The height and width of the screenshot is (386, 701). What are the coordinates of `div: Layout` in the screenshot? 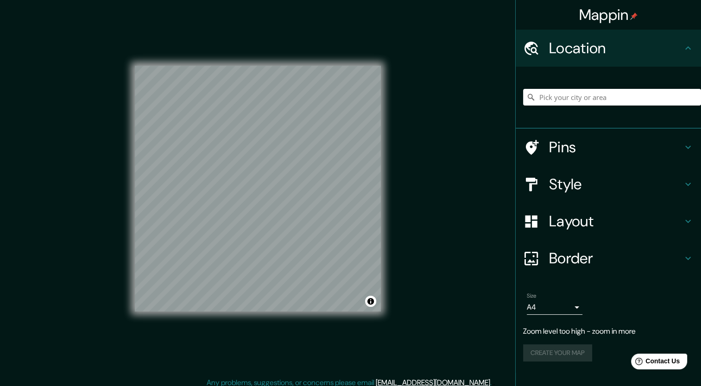 It's located at (608, 221).